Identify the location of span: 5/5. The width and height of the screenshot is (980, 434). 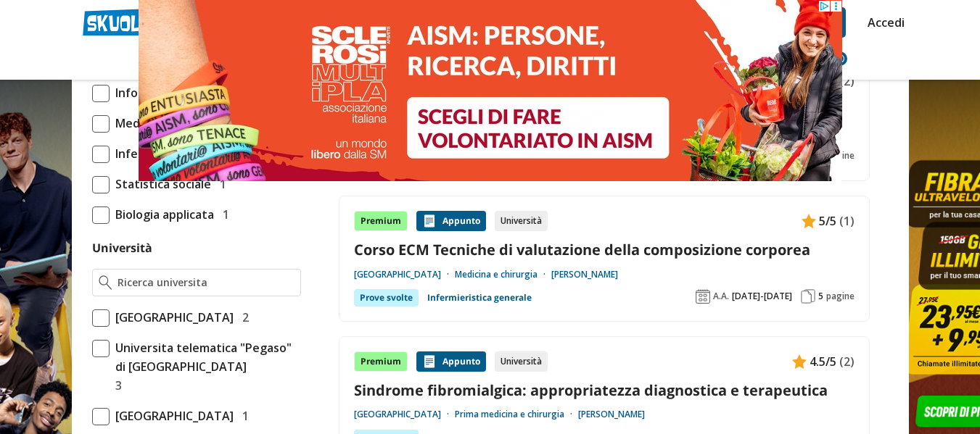
(827, 221).